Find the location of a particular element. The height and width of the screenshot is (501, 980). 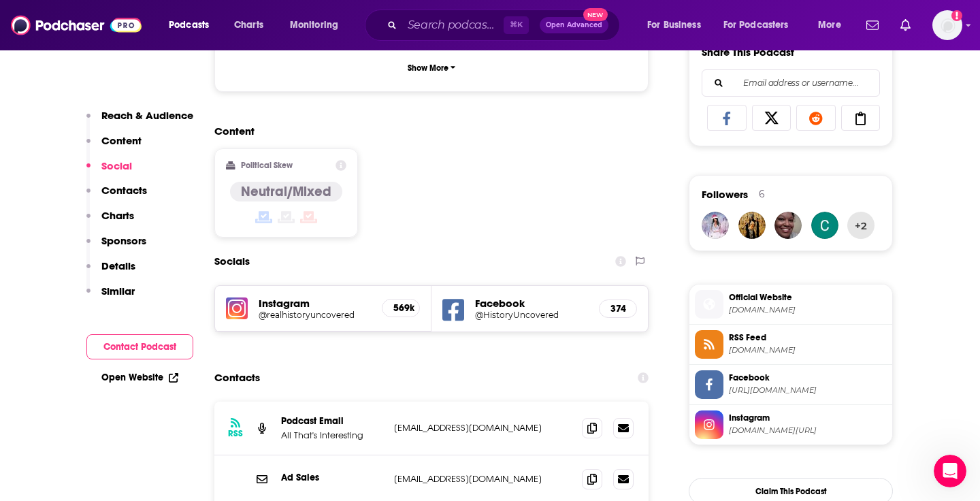

div: 6 is located at coordinates (761, 194).